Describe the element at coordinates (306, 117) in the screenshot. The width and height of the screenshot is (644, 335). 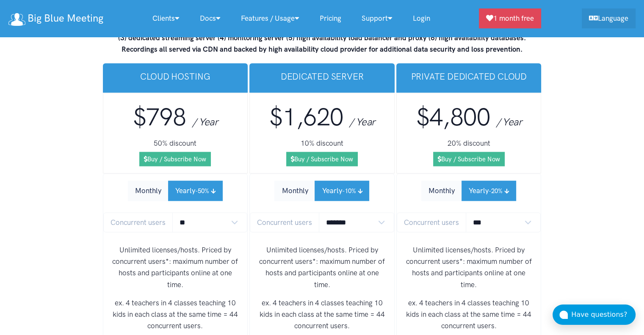
I see `span: $1,620` at that location.